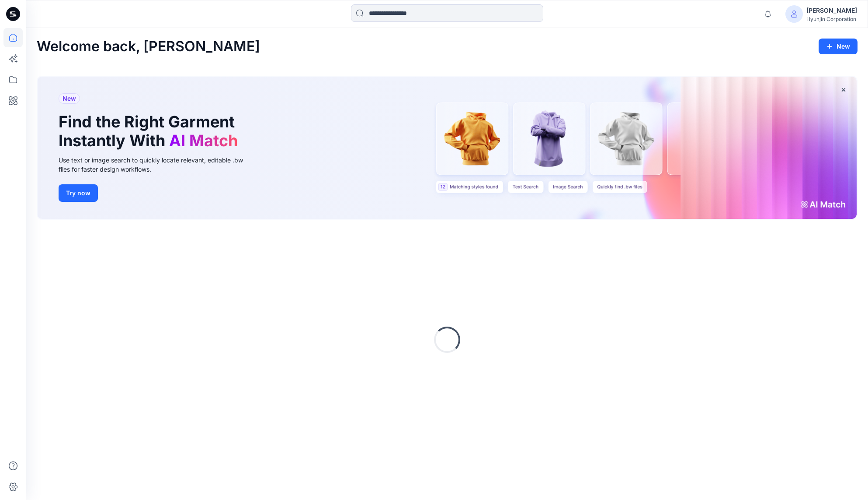  What do you see at coordinates (838, 47) in the screenshot?
I see `button: New` at bounding box center [838, 47].